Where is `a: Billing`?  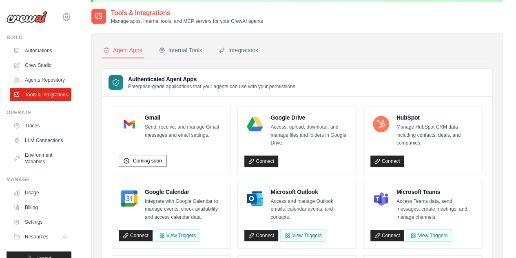 a: Billing is located at coordinates (40, 207).